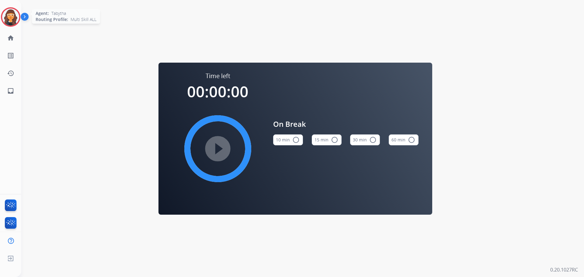  What do you see at coordinates (42, 13) in the screenshot?
I see `span: Agent:` at bounding box center [42, 13].